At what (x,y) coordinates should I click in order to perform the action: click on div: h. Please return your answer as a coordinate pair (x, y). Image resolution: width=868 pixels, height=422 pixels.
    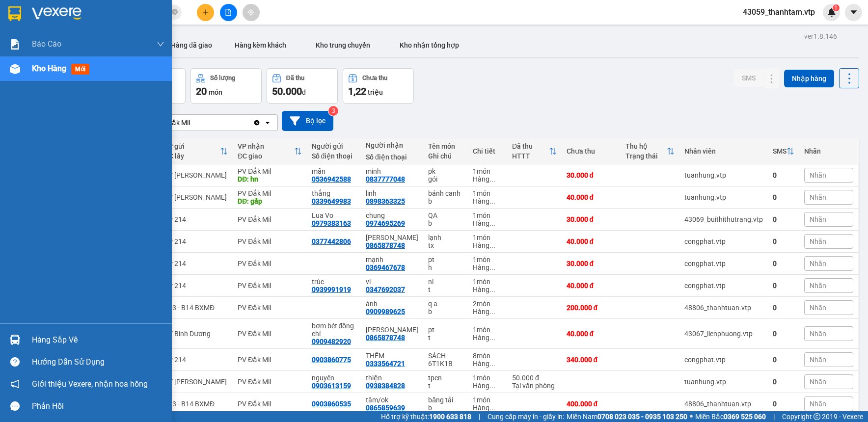
    Looking at the image, I should click on (445, 268).